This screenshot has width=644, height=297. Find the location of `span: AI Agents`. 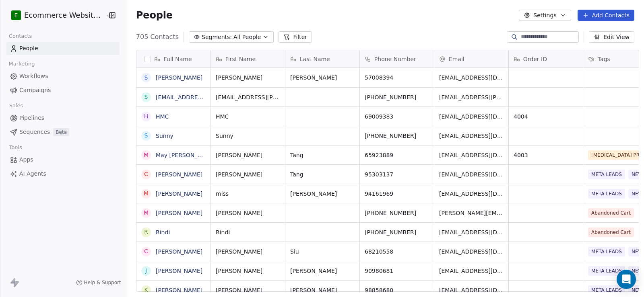

span: AI Agents is located at coordinates (33, 174).